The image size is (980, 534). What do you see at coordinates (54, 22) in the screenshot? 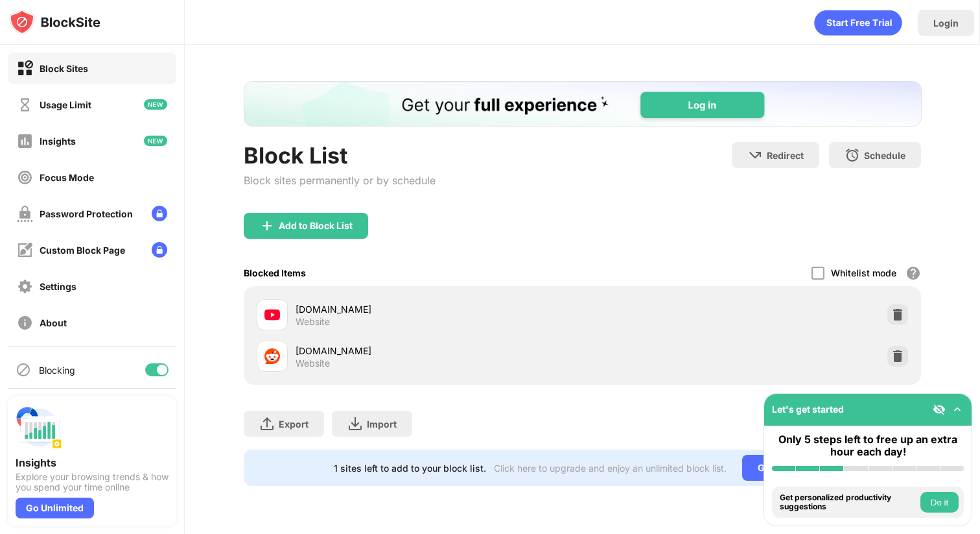
I see `img: logo-blocksite.svg` at bounding box center [54, 22].